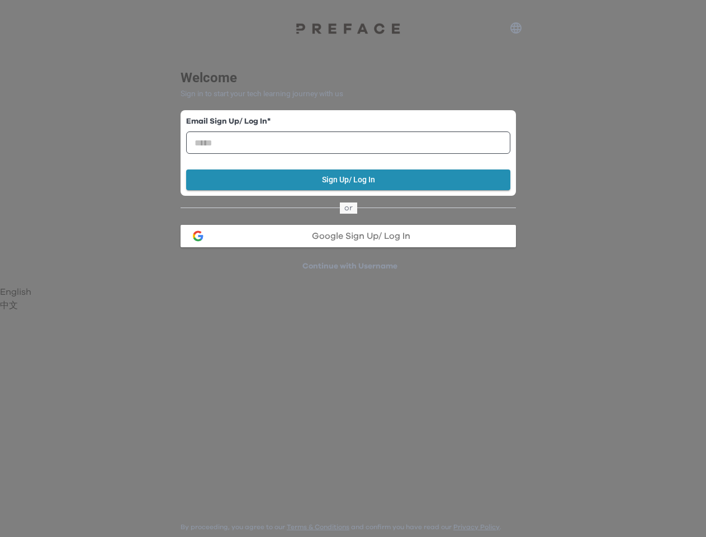  I want to click on p: Sign in to start your tech learning journey with us, so click(348, 93).